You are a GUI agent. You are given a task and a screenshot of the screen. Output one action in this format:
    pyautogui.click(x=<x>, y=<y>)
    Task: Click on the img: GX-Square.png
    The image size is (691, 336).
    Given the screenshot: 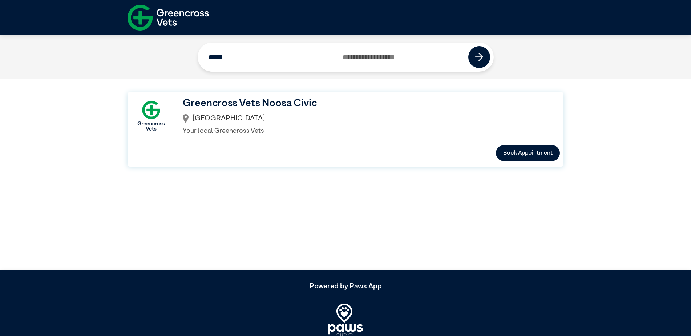 What is the action you would take?
    pyautogui.click(x=151, y=115)
    